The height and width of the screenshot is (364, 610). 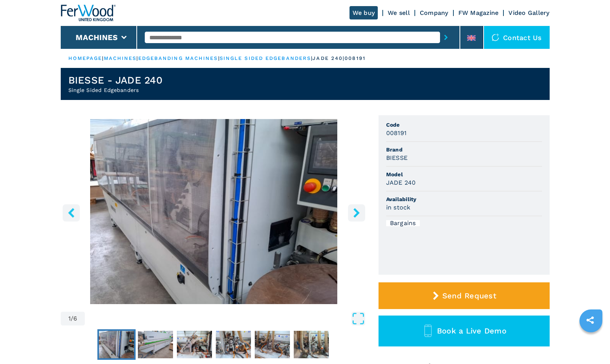 What do you see at coordinates (71, 213) in the screenshot?
I see `button: left-button` at bounding box center [71, 213].